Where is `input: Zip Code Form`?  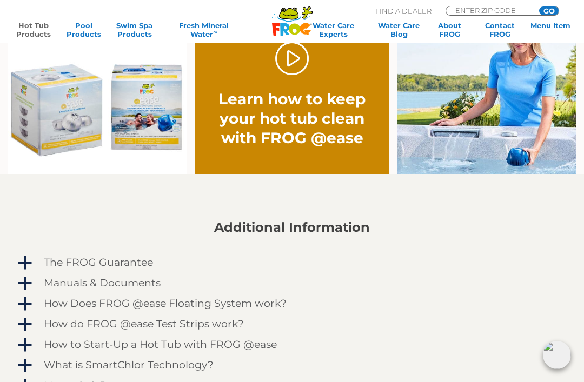 input: Zip Code Form is located at coordinates (491, 10).